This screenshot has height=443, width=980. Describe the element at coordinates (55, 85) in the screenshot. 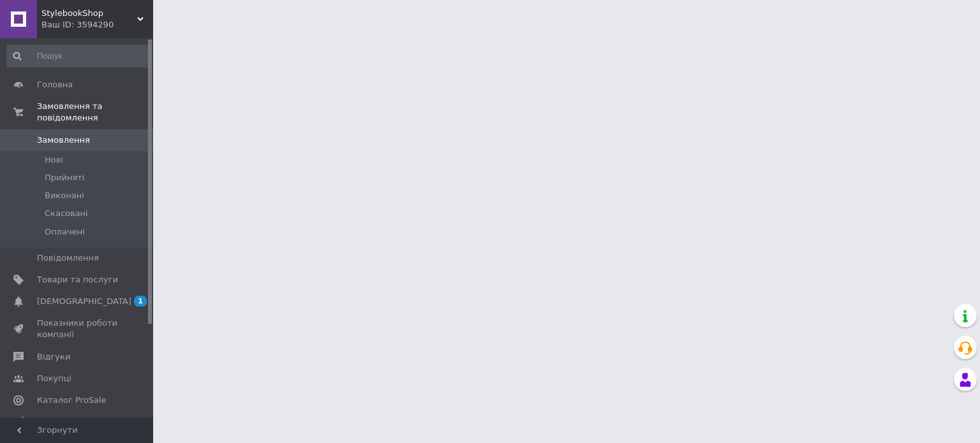

I see `span: Головна` at that location.